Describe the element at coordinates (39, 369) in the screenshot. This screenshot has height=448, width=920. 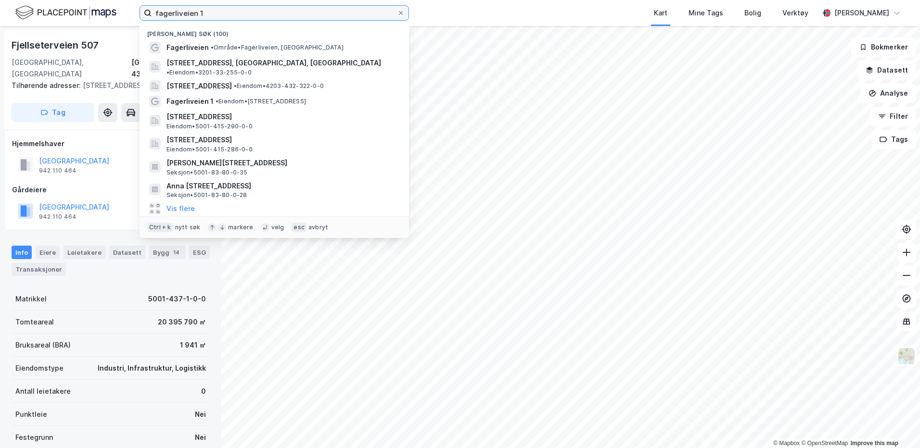
I see `div: Eiendomstype` at that location.